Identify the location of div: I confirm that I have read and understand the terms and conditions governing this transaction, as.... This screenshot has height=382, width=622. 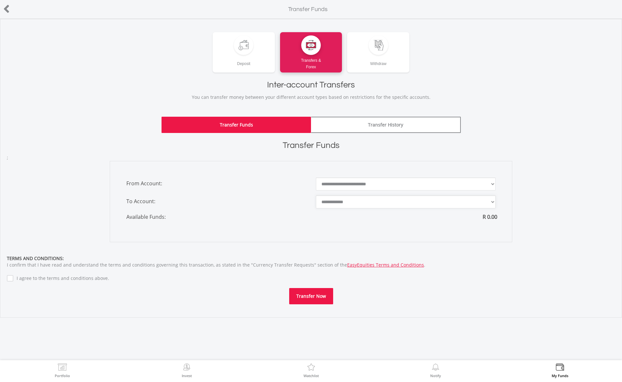
(311, 262).